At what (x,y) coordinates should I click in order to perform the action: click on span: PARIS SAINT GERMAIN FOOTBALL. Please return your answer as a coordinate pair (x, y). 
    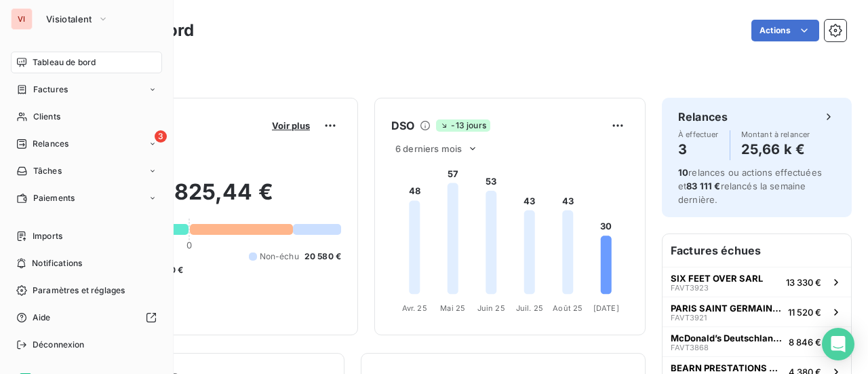
    Looking at the image, I should click on (726, 308).